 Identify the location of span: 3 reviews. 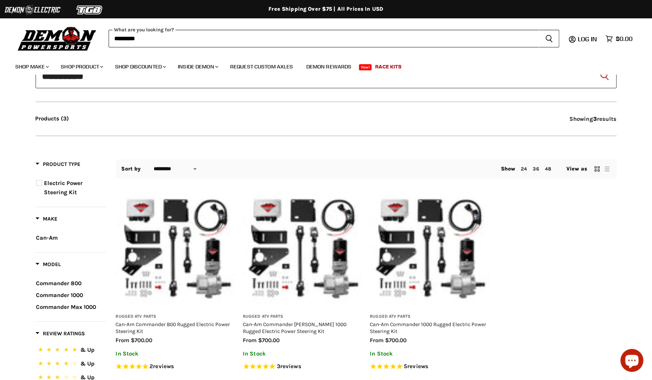
(289, 367).